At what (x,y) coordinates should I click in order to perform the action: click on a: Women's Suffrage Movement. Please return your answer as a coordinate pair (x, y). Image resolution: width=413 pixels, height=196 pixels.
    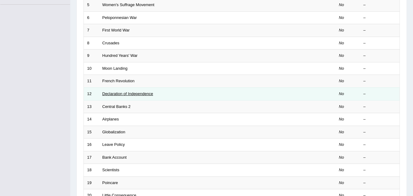
    Looking at the image, I should click on (128, 5).